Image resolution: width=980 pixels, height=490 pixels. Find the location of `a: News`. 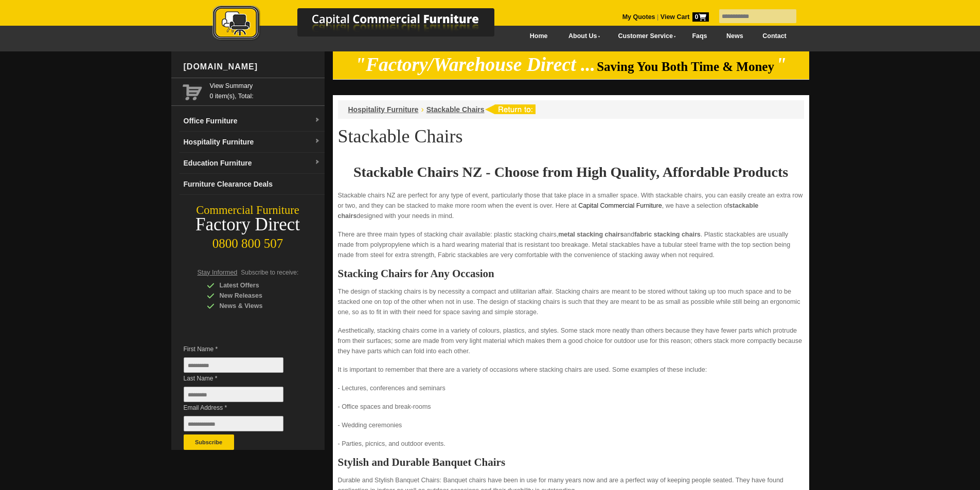

a: News is located at coordinates (735, 36).